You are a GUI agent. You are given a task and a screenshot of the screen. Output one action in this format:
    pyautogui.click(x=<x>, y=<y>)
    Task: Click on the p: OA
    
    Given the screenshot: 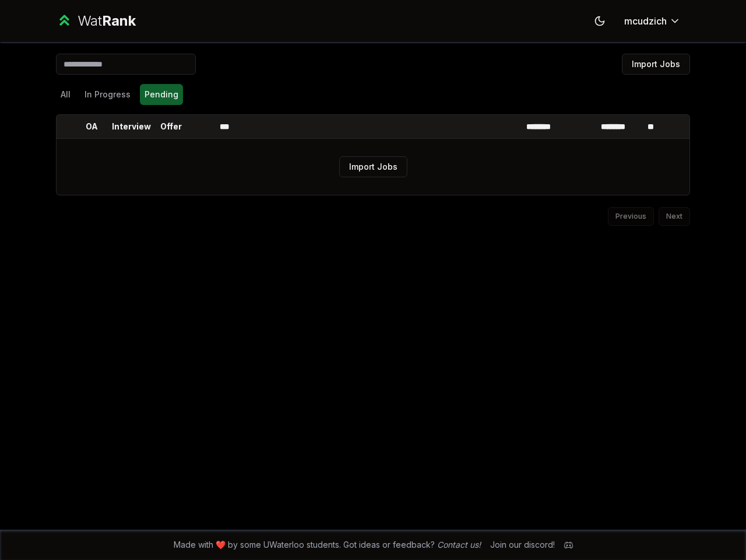 What is the action you would take?
    pyautogui.click(x=91, y=127)
    